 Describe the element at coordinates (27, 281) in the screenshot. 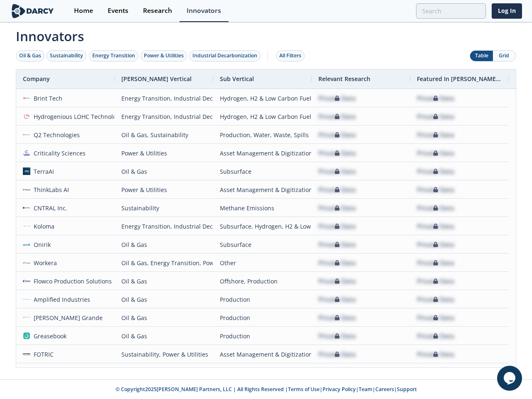

I see `img: 1619202337518-flowco_logo_lt_medium.png` at that location.